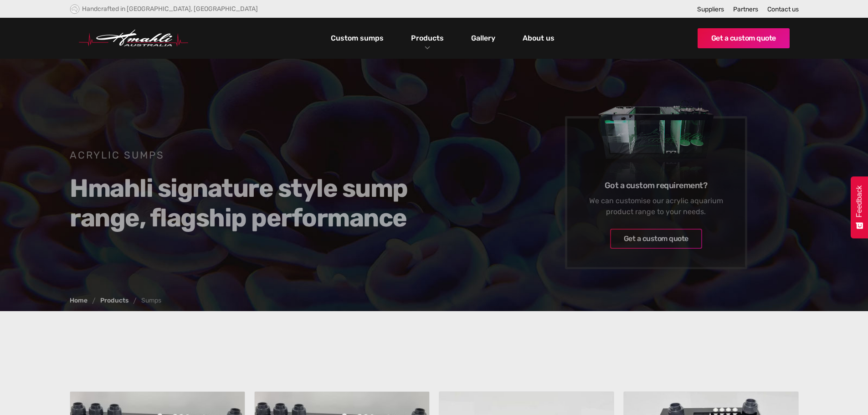 The height and width of the screenshot is (415, 868). Describe the element at coordinates (483, 38) in the screenshot. I see `a: Gallery` at that location.